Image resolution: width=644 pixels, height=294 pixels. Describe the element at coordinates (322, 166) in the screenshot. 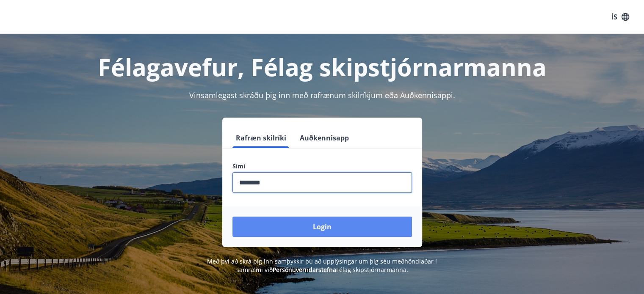

I see `label: Sími` at that location.